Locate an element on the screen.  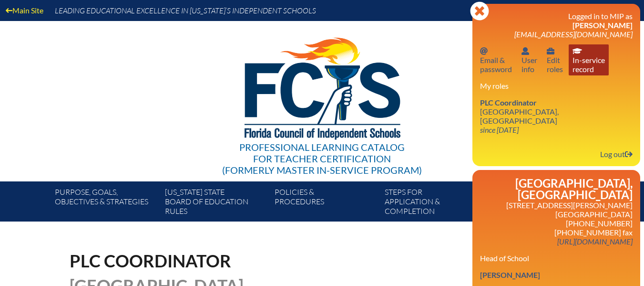
h3: Logged in to MIP as is located at coordinates (556, 25).